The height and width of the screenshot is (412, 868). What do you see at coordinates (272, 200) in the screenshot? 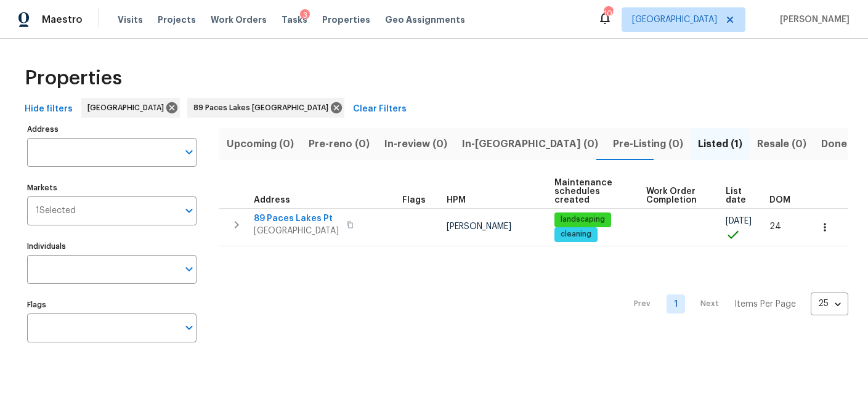
I see `span: Address` at bounding box center [272, 200].